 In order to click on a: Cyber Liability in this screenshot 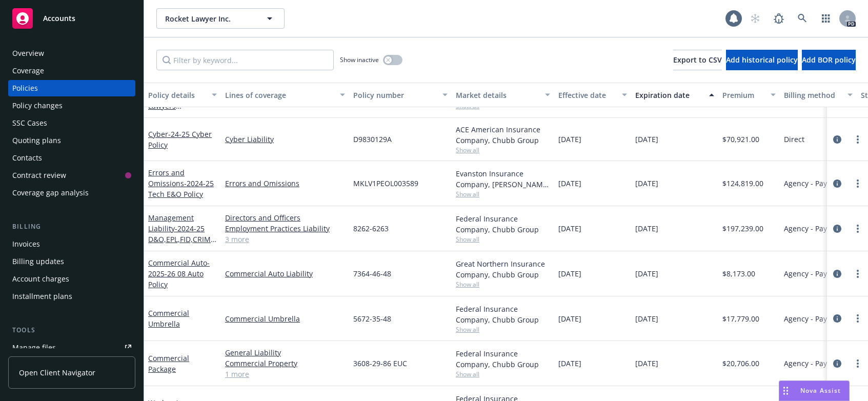, I will do `click(285, 139)`.